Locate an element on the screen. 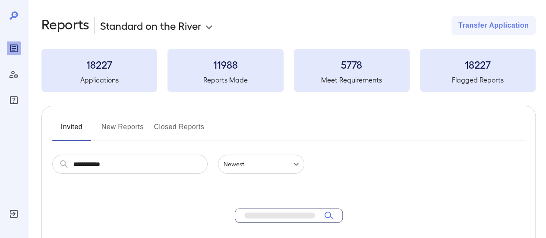  button: Transfer Application is located at coordinates (493, 25).